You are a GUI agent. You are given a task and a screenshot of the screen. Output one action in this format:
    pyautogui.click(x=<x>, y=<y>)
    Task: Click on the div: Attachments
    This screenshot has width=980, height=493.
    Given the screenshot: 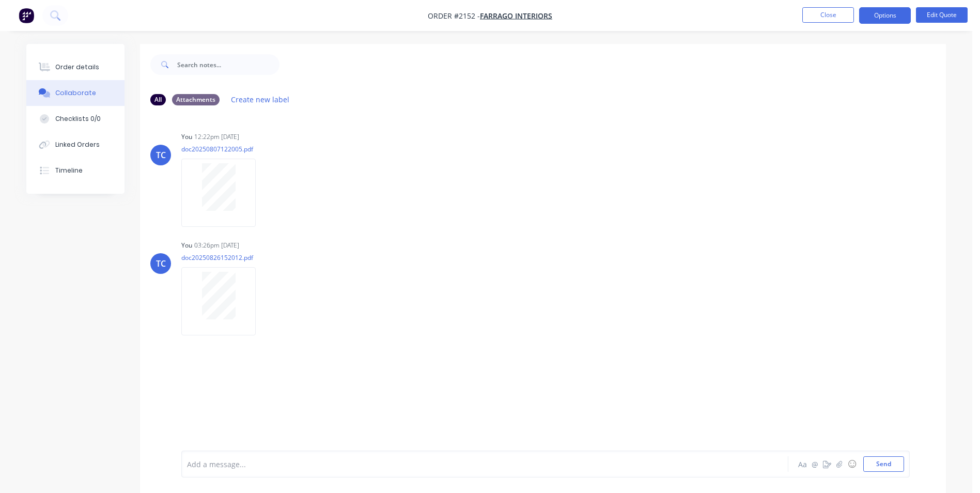 What is the action you would take?
    pyautogui.click(x=196, y=100)
    